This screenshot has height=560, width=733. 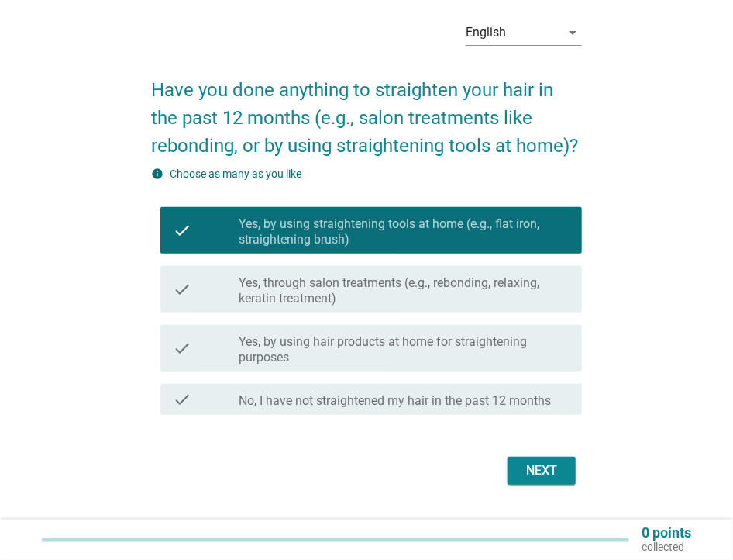 What do you see at coordinates (404, 291) in the screenshot?
I see `label: Yes, through salon treatments (e.g., rebonding, relaxing, keratin treatment)` at bounding box center [404, 291].